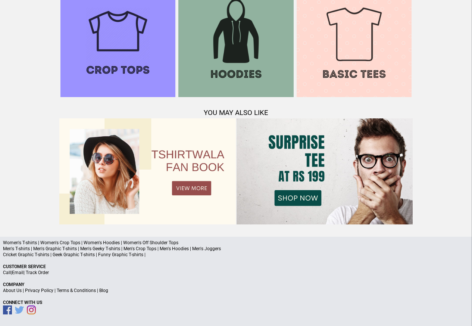 Image resolution: width=472 pixels, height=326 pixels. What do you see at coordinates (76, 291) in the screenshot?
I see `a: Terms & Conditions` at bounding box center [76, 291].